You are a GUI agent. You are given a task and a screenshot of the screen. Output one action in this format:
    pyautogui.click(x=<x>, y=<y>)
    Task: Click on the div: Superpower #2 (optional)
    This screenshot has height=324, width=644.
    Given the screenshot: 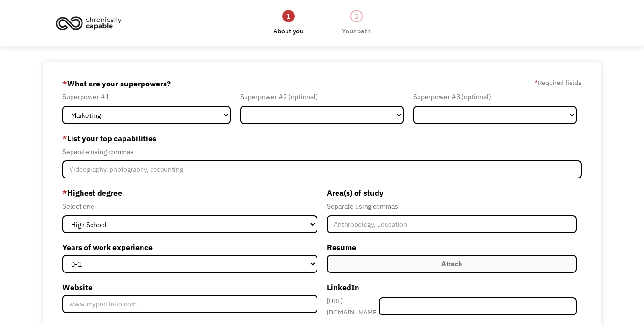 What is the action you would take?
    pyautogui.click(x=322, y=97)
    